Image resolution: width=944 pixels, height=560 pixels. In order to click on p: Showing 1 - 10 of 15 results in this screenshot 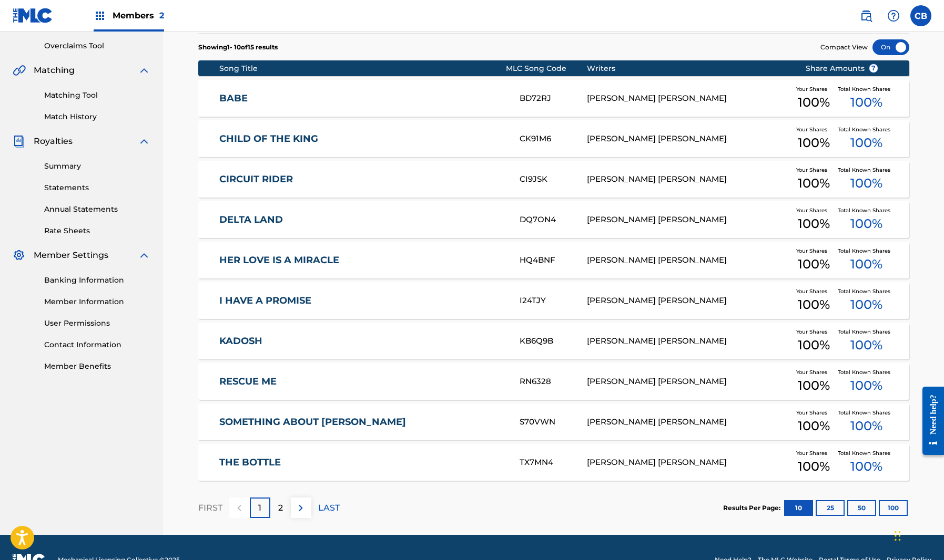, I will do `click(238, 47)`.